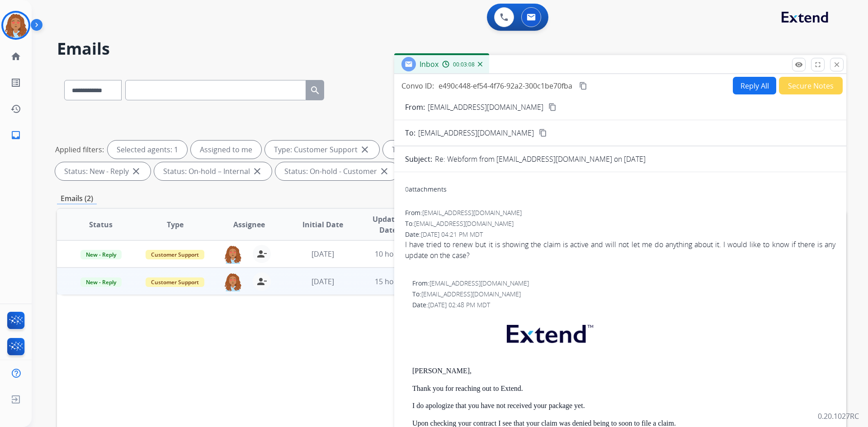 Image resolution: width=868 pixels, height=427 pixels. What do you see at coordinates (818, 65) in the screenshot?
I see `mat-icon: fullscreen` at bounding box center [818, 65].